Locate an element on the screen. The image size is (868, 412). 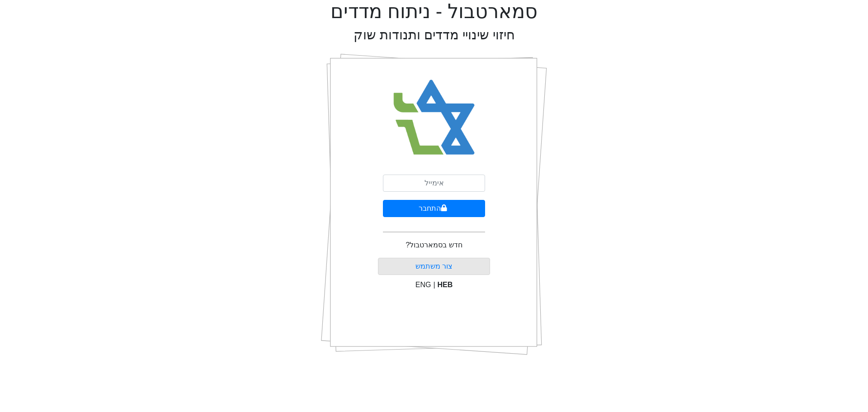
span: HEB is located at coordinates (446, 284).